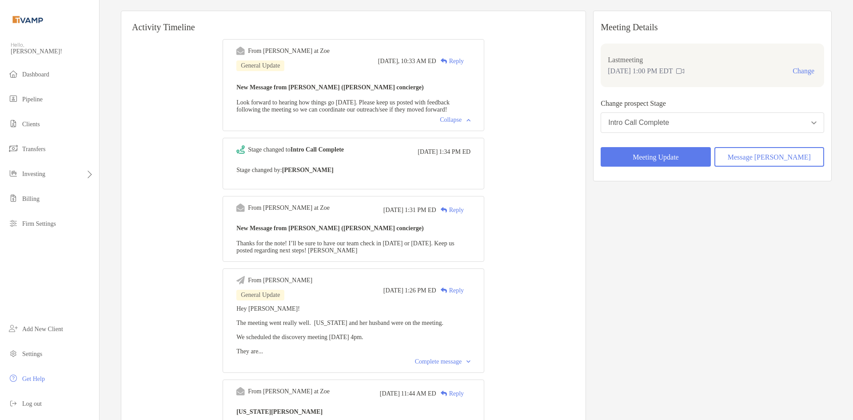 The height and width of the screenshot is (420, 853). What do you see at coordinates (13, 328) in the screenshot?
I see `img: add_new_client icon` at bounding box center [13, 328].